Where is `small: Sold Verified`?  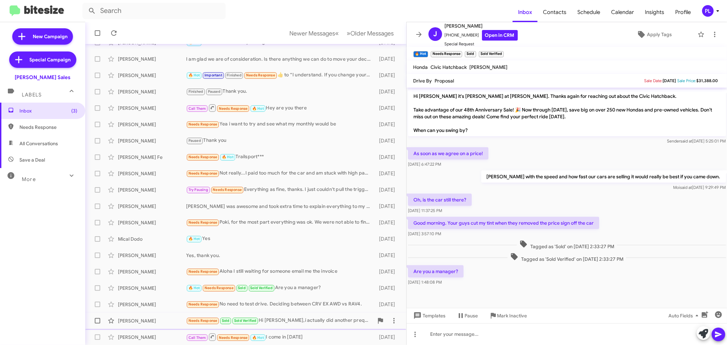
small: Sold Verified is located at coordinates (491, 54).